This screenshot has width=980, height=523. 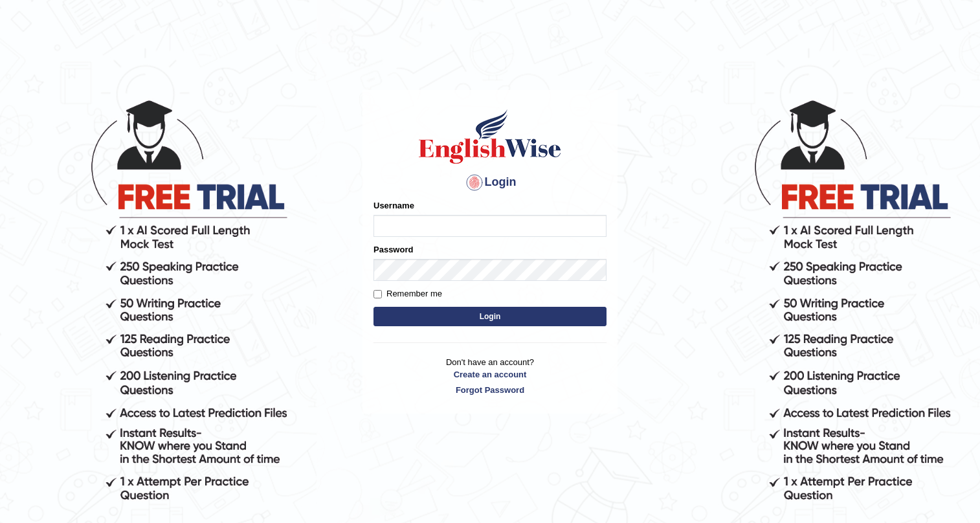 What do you see at coordinates (377, 294) in the screenshot?
I see `input: Remember me` at bounding box center [377, 294].